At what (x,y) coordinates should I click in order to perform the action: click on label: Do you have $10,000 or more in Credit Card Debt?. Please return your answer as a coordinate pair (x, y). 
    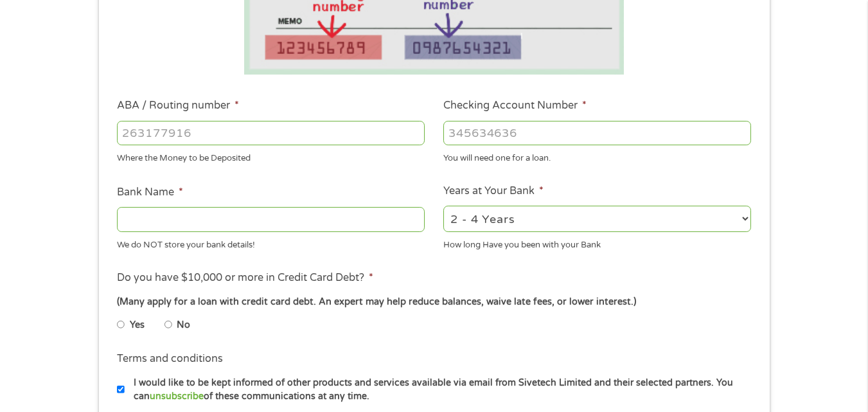
    Looking at the image, I should click on (245, 278).